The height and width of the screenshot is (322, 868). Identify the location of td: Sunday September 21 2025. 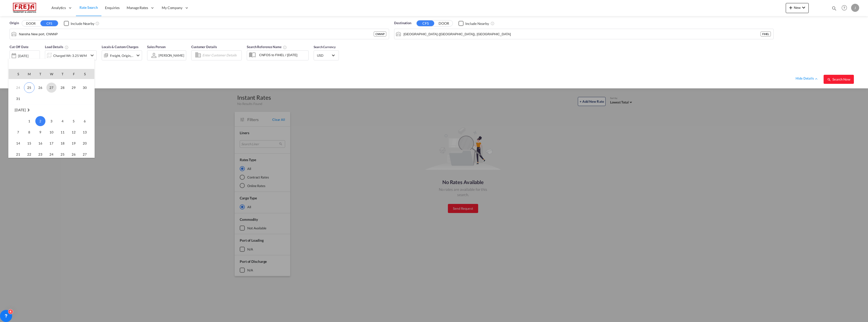
(16, 154).